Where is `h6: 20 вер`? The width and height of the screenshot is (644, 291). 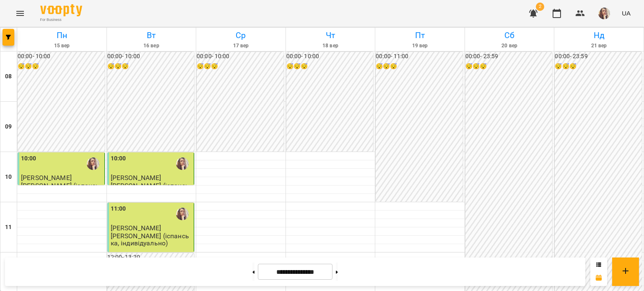
h6: 20 вер is located at coordinates (509, 46).